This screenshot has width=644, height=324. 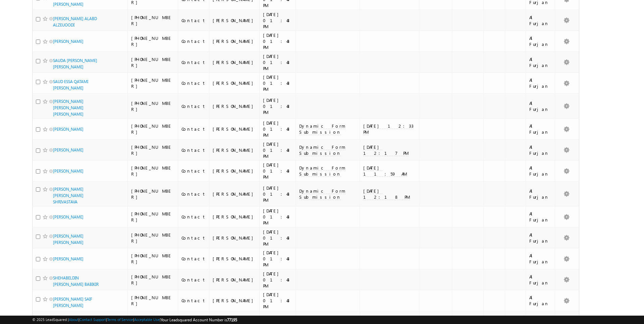 What do you see at coordinates (120, 320) in the screenshot?
I see `a: Terms of Service` at bounding box center [120, 320].